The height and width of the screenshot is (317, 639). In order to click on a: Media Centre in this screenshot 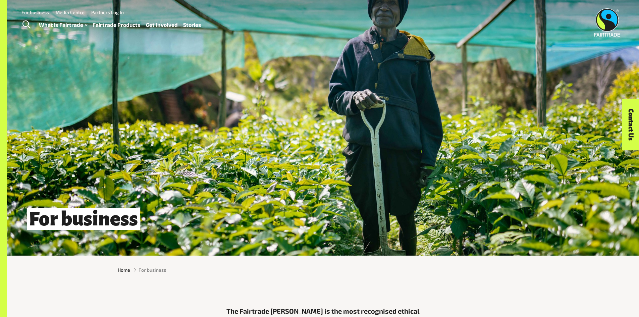, I will do `click(70, 12)`.